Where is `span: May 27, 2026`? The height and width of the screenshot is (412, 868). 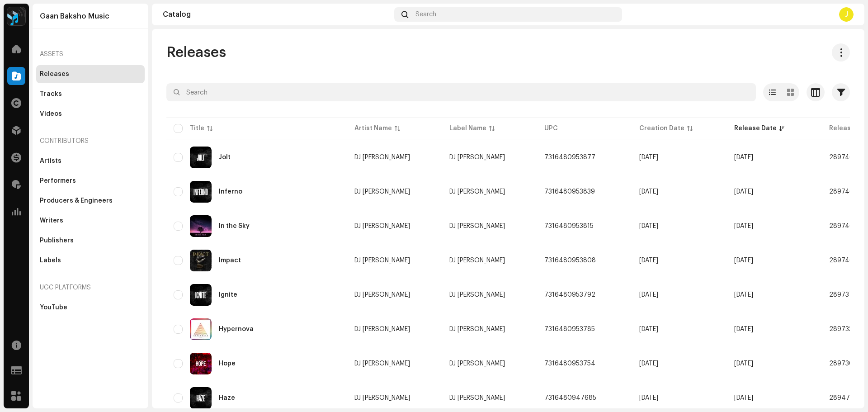 span: May 27, 2026 is located at coordinates (744, 329).